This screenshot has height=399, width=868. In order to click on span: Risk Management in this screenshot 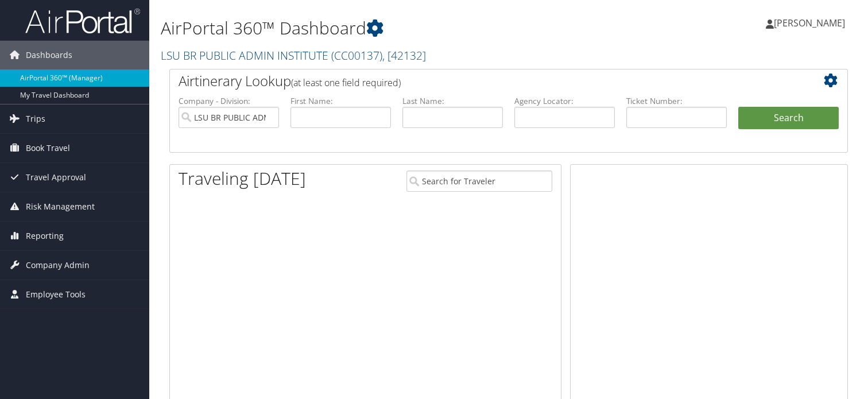, I will do `click(61, 207)`.